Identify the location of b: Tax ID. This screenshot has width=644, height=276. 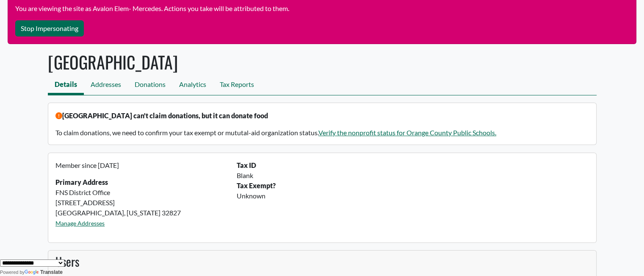
(246, 165).